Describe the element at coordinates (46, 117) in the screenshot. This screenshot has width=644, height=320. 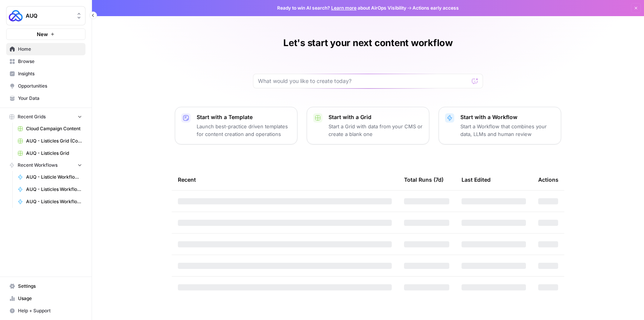
I see `button: Recent Grids` at that location.